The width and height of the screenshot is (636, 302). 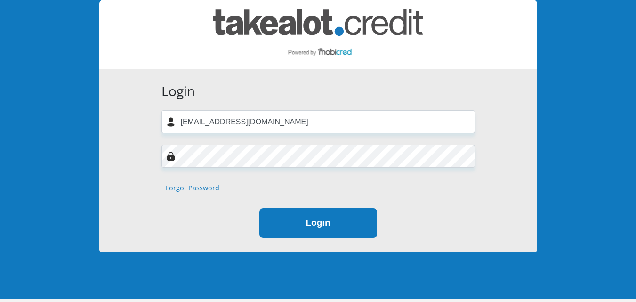 What do you see at coordinates (171, 122) in the screenshot?
I see `img: user-icon image` at bounding box center [171, 122].